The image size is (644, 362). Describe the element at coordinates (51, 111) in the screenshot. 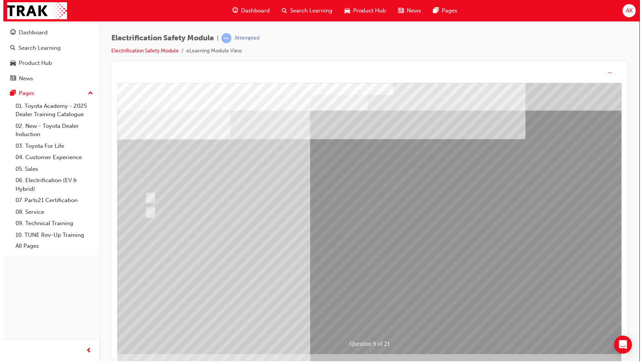

I see `a: 01. Toyota Academy - 2025 Dealer Training Catalogue` at that location.